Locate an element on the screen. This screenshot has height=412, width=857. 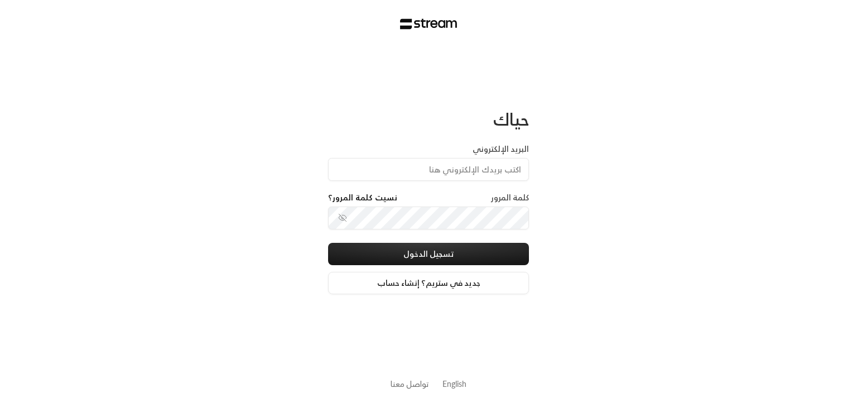
a: تواصل معنا is located at coordinates (410, 384).